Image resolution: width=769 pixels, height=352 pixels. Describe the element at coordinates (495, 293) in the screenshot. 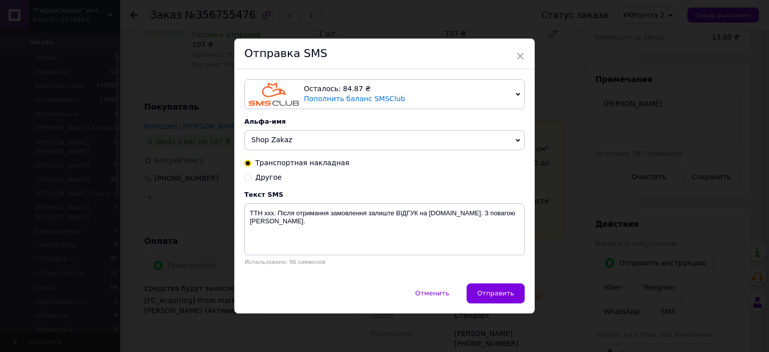

I see `button: Отправить` at that location.